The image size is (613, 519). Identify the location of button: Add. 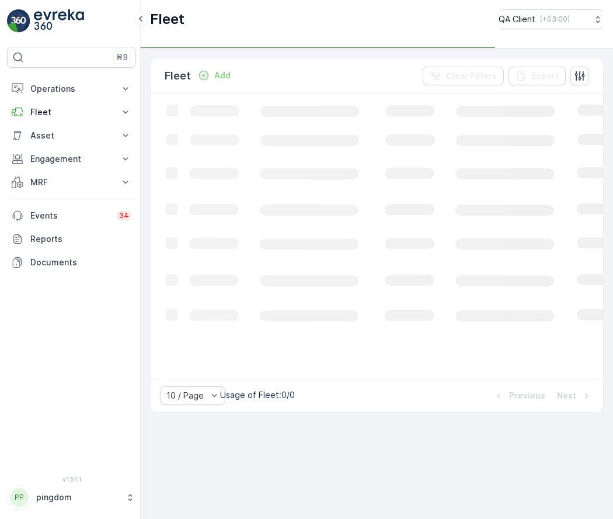
(214, 75).